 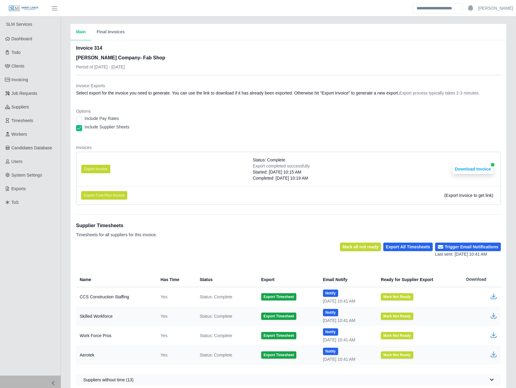 What do you see at coordinates (469, 195) in the screenshot?
I see `span: (Export Invoice to get link)` at bounding box center [469, 195].